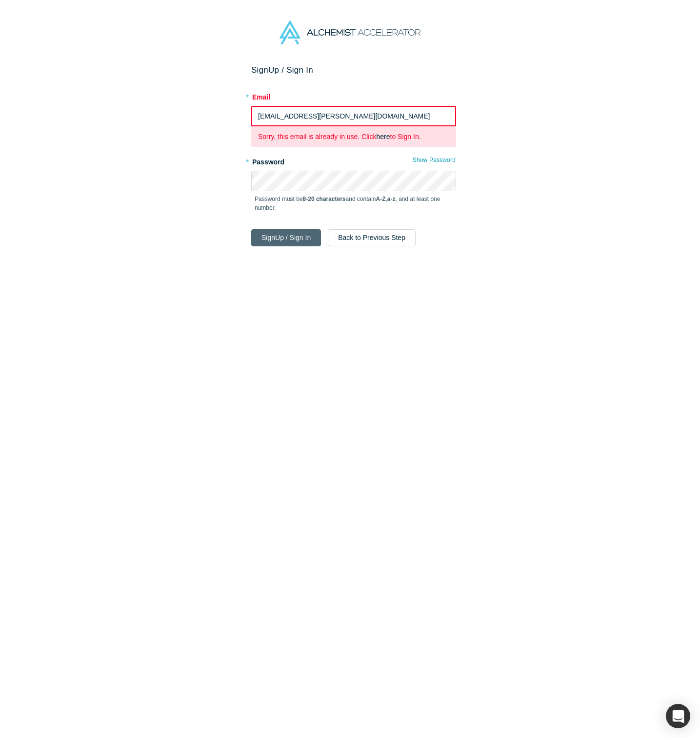  Describe the element at coordinates (286, 237) in the screenshot. I see `button: SignUp / Sign In` at that location.